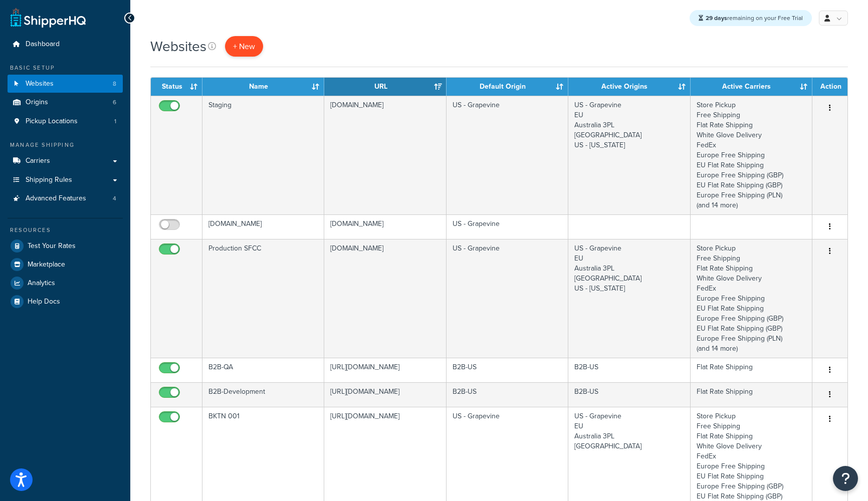  What do you see at coordinates (846, 479) in the screenshot?
I see `button: Open Resource Center` at bounding box center [846, 479].